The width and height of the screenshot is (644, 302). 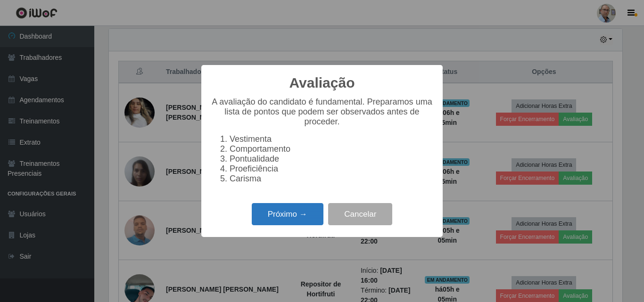 What do you see at coordinates (322, 83) in the screenshot?
I see `h2: Avaliação` at bounding box center [322, 83].